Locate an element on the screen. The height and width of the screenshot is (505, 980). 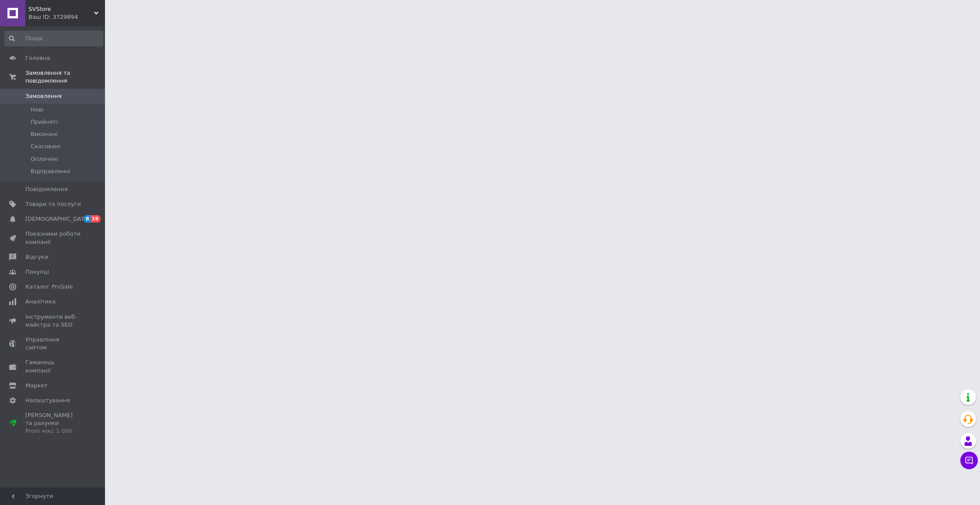
span: Оплачені is located at coordinates (44, 159).